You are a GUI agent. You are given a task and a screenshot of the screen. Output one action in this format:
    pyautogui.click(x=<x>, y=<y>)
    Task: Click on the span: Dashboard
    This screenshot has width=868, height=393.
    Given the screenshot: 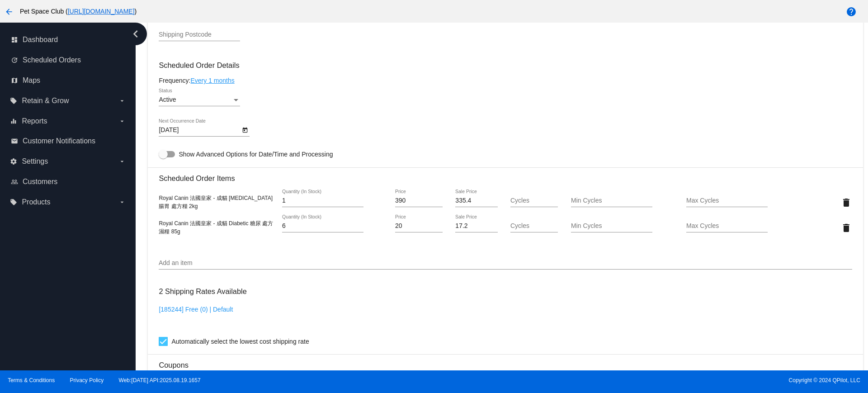 What is the action you would take?
    pyautogui.click(x=40, y=40)
    